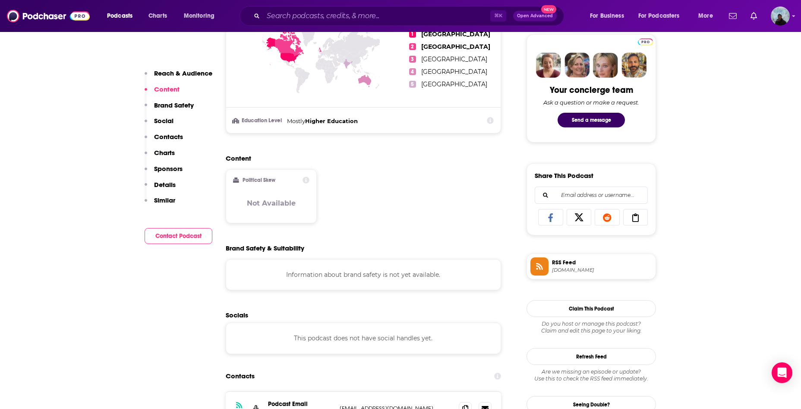  I want to click on span: 2, so click(413, 47).